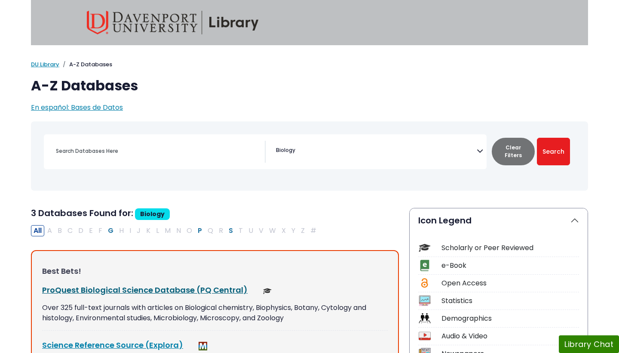 The height and width of the screenshot is (353, 619). What do you see at coordinates (424, 318) in the screenshot?
I see `img: Icon Demographics` at bounding box center [424, 318].